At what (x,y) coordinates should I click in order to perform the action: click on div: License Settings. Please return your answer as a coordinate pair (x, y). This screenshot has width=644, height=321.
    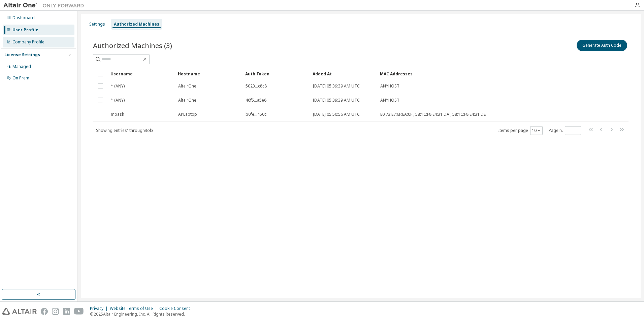
    Looking at the image, I should click on (22, 55).